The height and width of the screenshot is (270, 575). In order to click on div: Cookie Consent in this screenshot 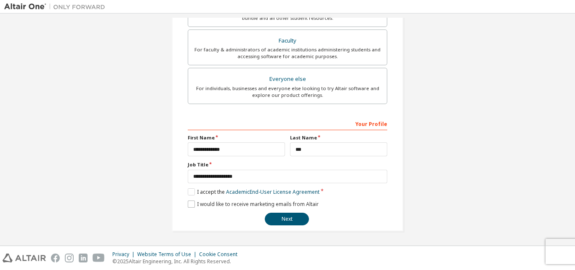, I will do `click(221, 254)`.